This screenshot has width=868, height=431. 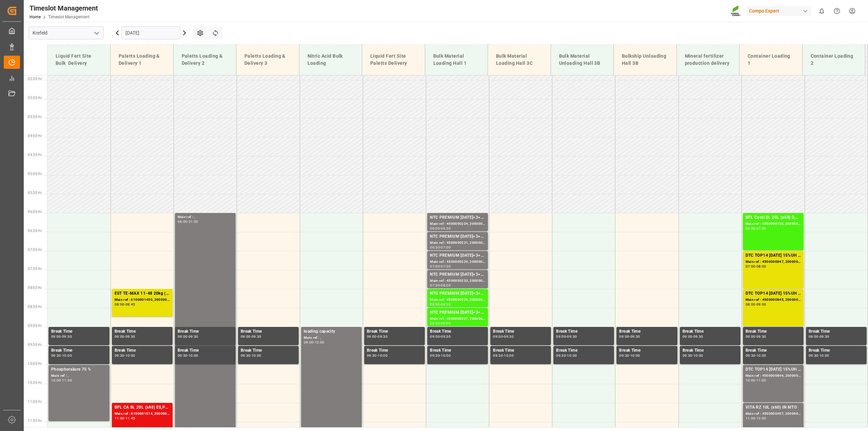 I want to click on div: Bulk Material Loading Hall 3C, so click(x=519, y=60).